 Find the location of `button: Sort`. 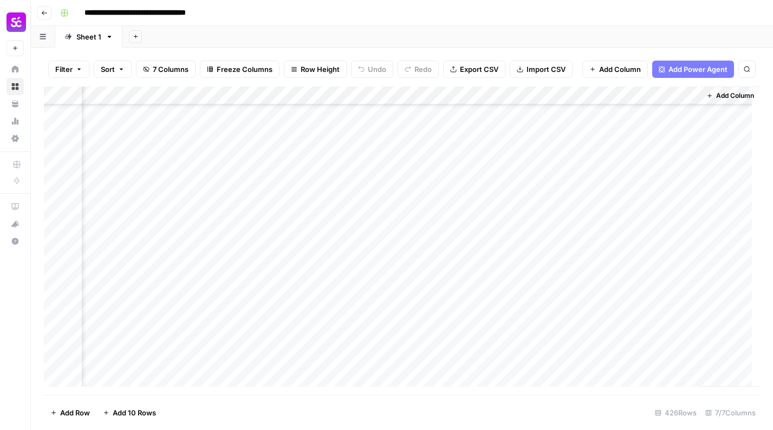

button: Sort is located at coordinates (113, 69).